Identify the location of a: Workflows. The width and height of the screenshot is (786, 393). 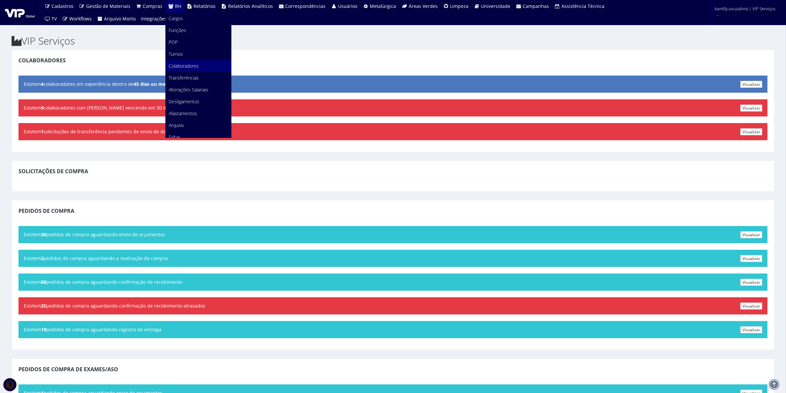
(77, 19).